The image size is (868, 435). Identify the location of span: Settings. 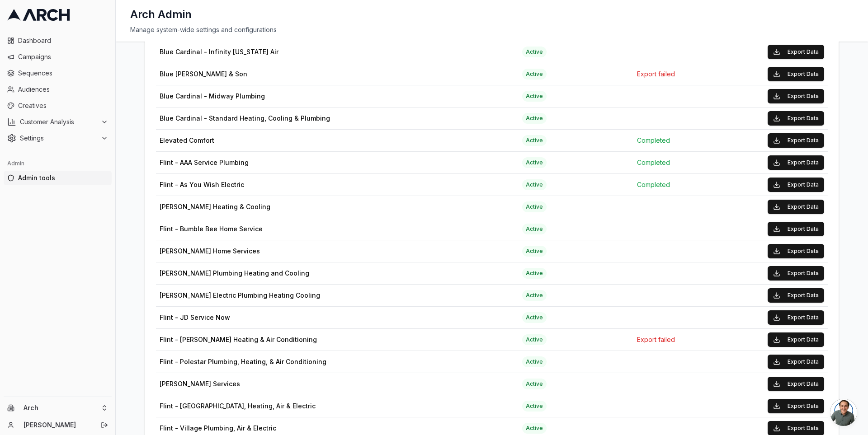
(58, 138).